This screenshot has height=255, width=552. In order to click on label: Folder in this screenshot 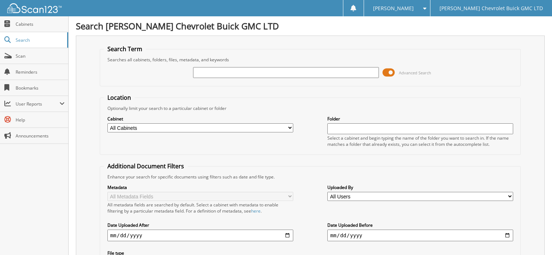, I will do `click(420, 119)`.